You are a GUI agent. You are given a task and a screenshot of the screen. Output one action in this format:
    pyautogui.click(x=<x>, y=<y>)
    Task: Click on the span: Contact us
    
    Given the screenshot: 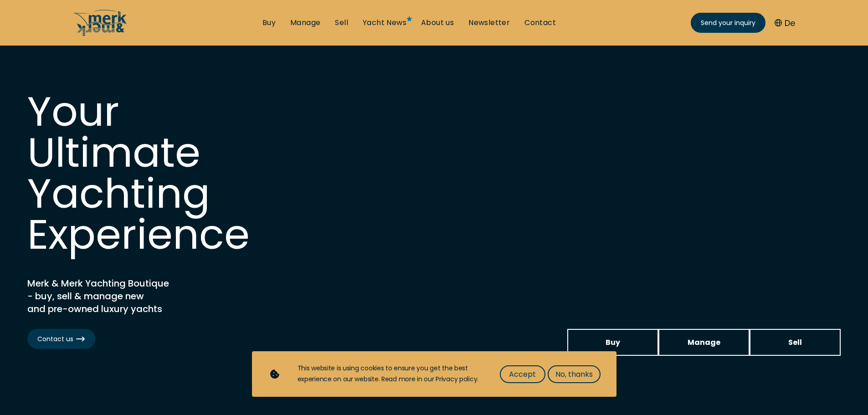 What is the action you would take?
    pyautogui.click(x=61, y=339)
    